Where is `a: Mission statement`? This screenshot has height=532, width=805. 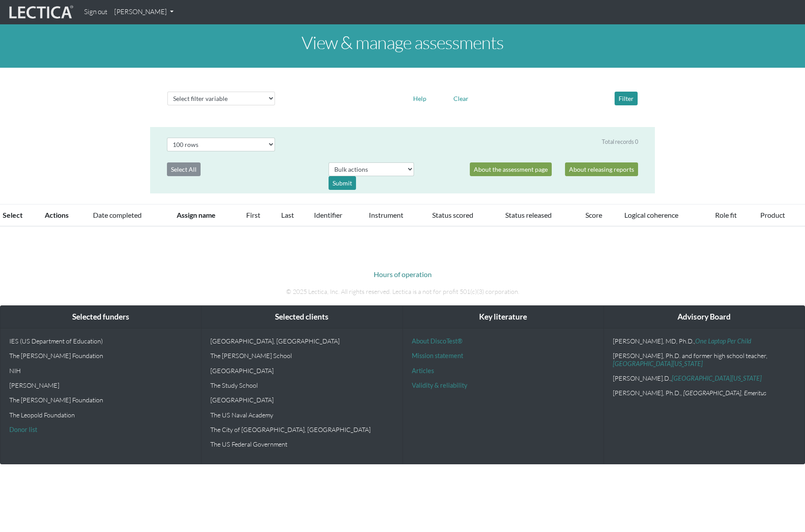
a: Mission statement is located at coordinates (437, 355).